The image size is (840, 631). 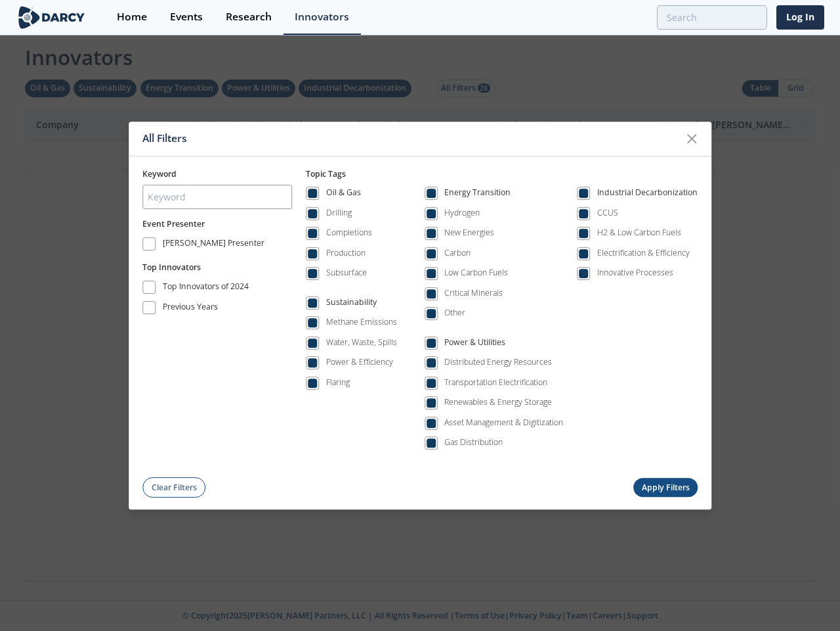 I want to click on span: Keyword, so click(x=160, y=173).